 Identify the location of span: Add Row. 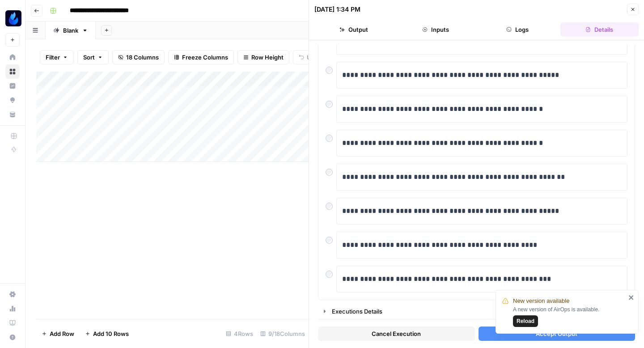
(62, 334).